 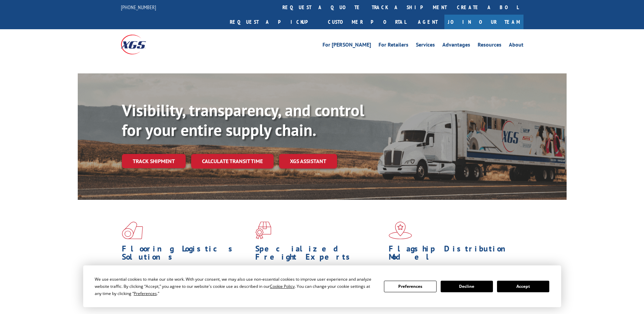 What do you see at coordinates (282, 286) in the screenshot?
I see `span: Cookie Policy` at bounding box center [282, 286].